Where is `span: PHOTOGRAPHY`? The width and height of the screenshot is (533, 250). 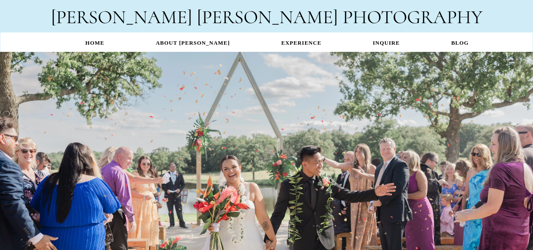 span: PHOTOGRAPHY is located at coordinates (413, 17).